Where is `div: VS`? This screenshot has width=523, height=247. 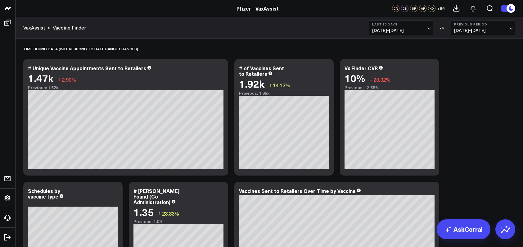
div: VS is located at coordinates (442, 28).